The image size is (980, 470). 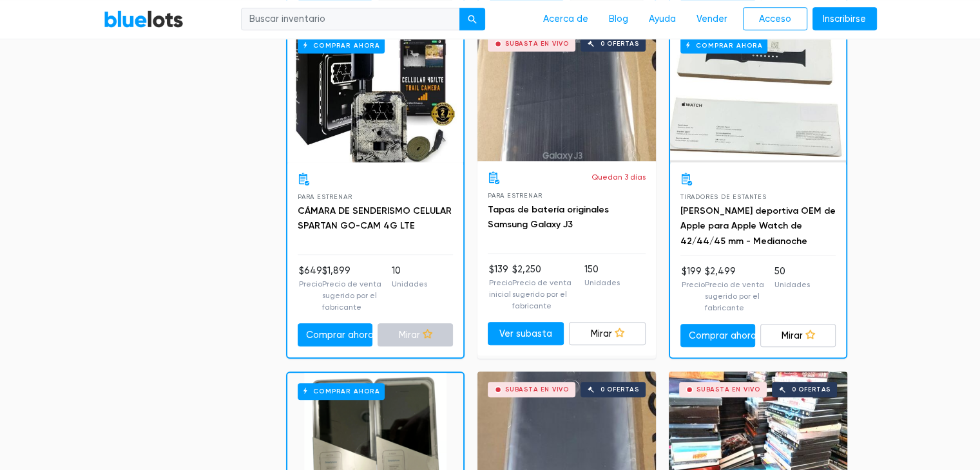 I want to click on font: $139, so click(x=498, y=269).